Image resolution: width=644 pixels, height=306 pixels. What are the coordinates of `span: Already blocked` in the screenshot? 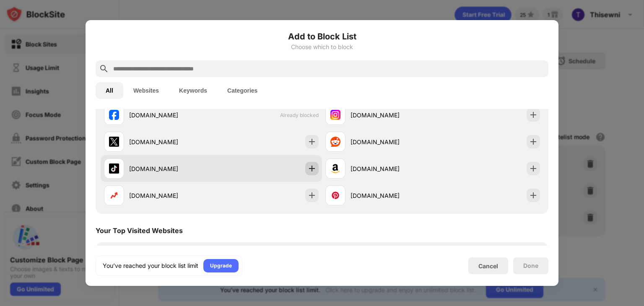 It's located at (299, 115).